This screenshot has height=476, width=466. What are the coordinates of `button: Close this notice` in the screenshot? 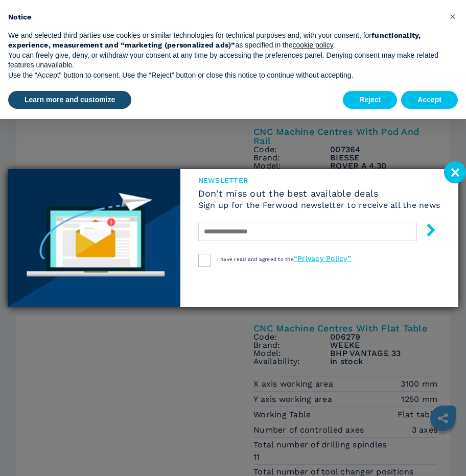 It's located at (453, 16).